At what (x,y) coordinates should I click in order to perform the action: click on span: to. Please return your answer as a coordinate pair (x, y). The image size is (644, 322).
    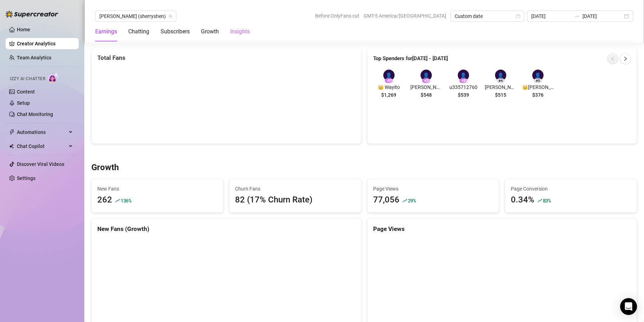
    Looking at the image, I should click on (577, 17).